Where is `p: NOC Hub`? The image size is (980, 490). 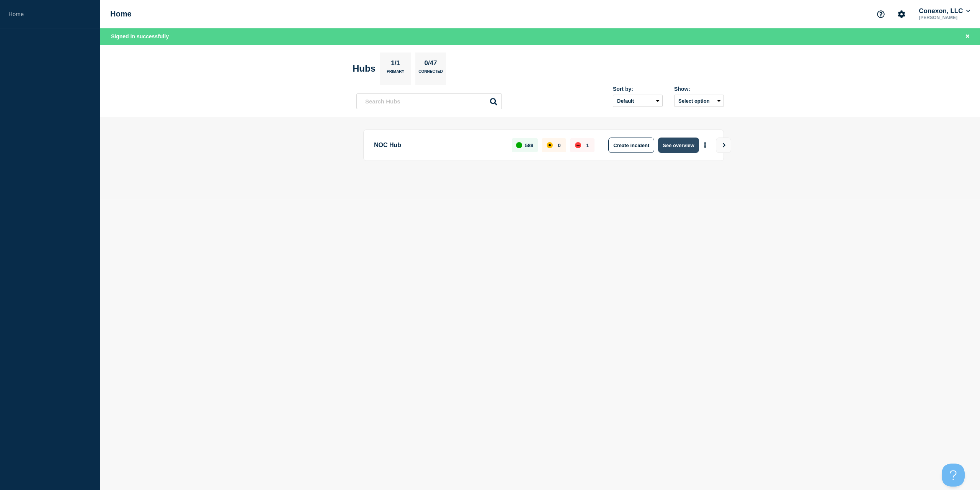 p: NOC Hub is located at coordinates (439, 145).